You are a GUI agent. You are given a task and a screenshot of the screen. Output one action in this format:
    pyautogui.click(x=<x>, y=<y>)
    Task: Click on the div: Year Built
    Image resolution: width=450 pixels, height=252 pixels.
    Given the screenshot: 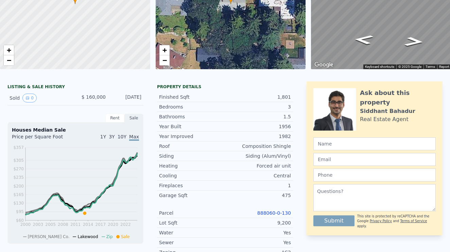 What is the action you would take?
    pyautogui.click(x=192, y=127)
    